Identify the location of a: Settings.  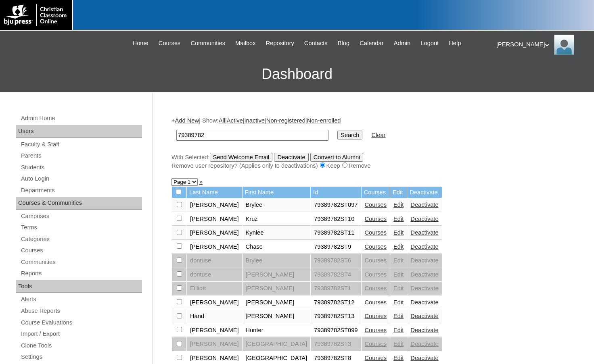
(81, 357).